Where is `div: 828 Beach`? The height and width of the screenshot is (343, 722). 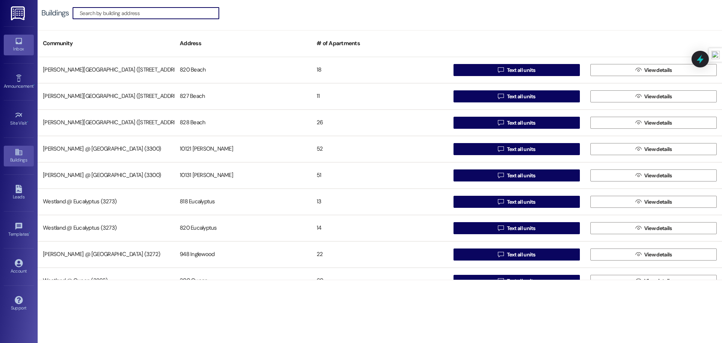 div: 828 Beach is located at coordinates (243, 123).